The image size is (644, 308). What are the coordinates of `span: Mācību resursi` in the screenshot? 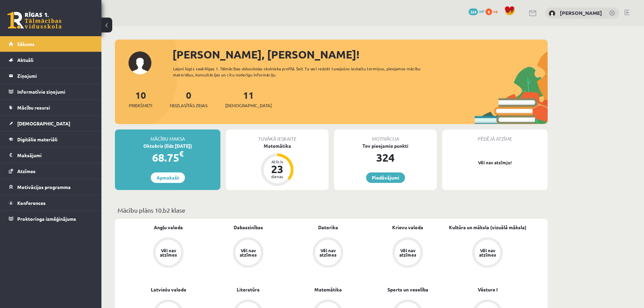 It's located at (33, 108).